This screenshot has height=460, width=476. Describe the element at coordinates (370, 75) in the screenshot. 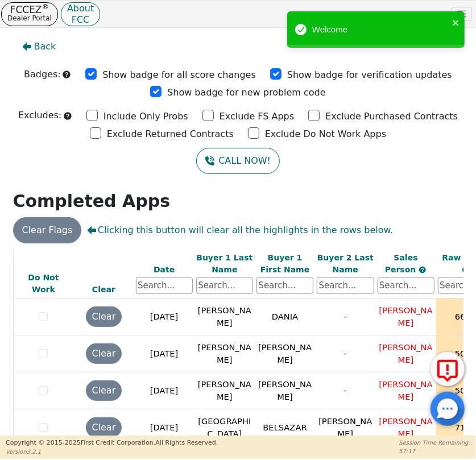

I see `p: Show badge for verification updates` at that location.